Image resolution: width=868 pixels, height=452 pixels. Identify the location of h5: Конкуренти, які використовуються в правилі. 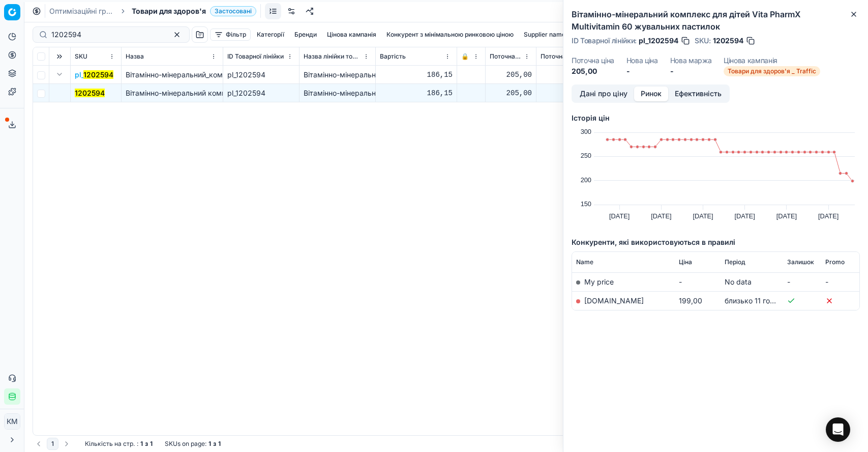
(716, 243).